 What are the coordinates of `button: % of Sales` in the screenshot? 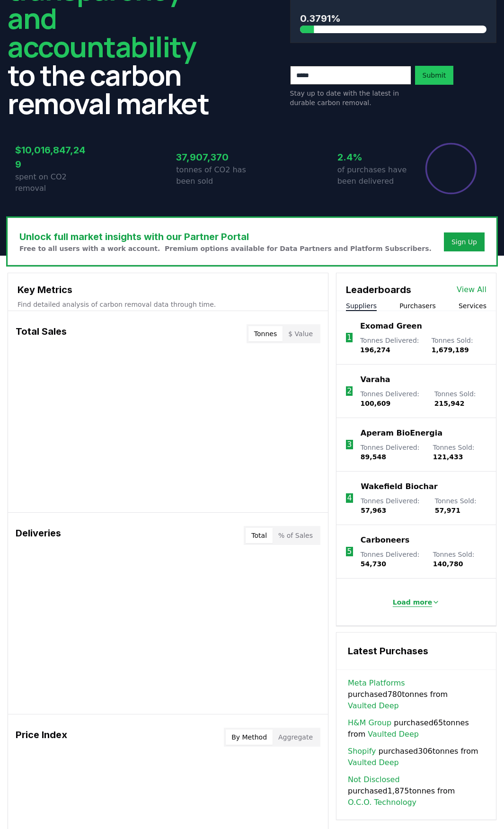 It's located at (296, 535).